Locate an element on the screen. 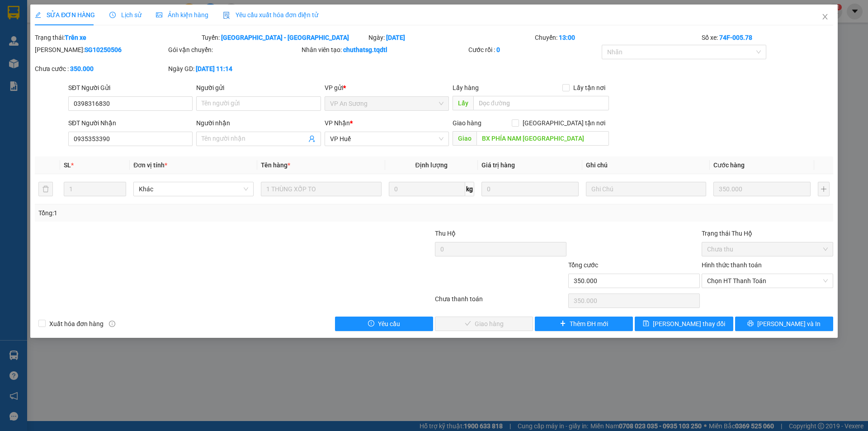 The width and height of the screenshot is (868, 431). span: Giao is located at coordinates (464, 138).